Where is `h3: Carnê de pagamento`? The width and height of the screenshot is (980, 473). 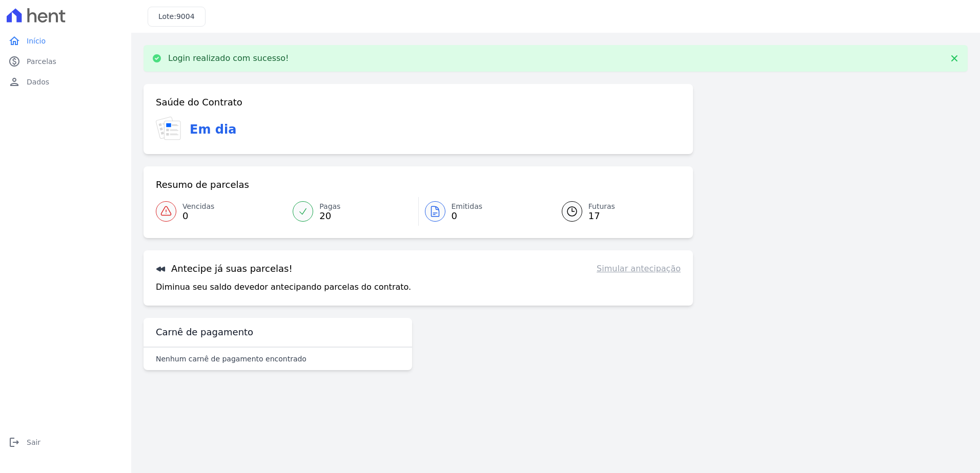 h3: Carnê de pagamento is located at coordinates (204, 332).